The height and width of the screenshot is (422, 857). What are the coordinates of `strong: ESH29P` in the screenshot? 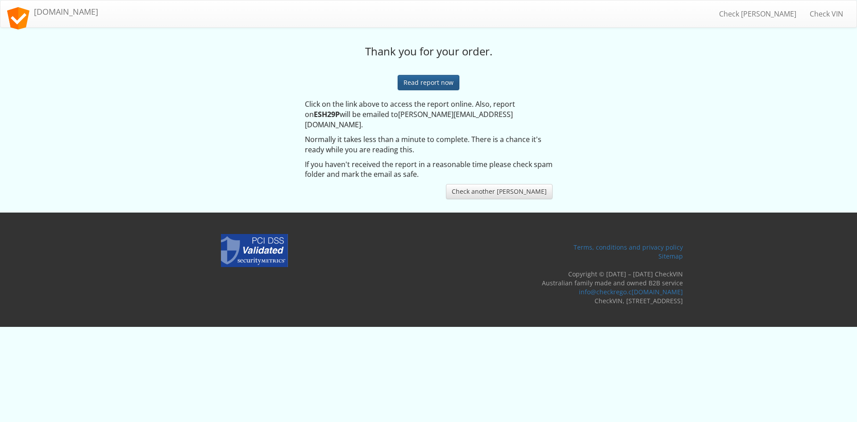 It's located at (327, 114).